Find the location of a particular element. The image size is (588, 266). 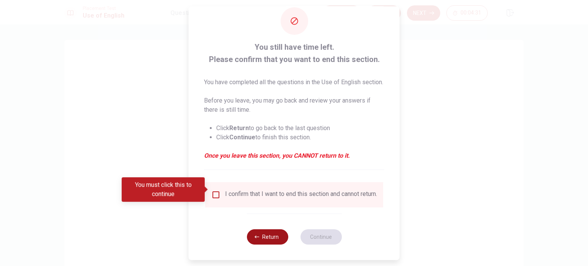

button: Return is located at coordinates (267, 237).